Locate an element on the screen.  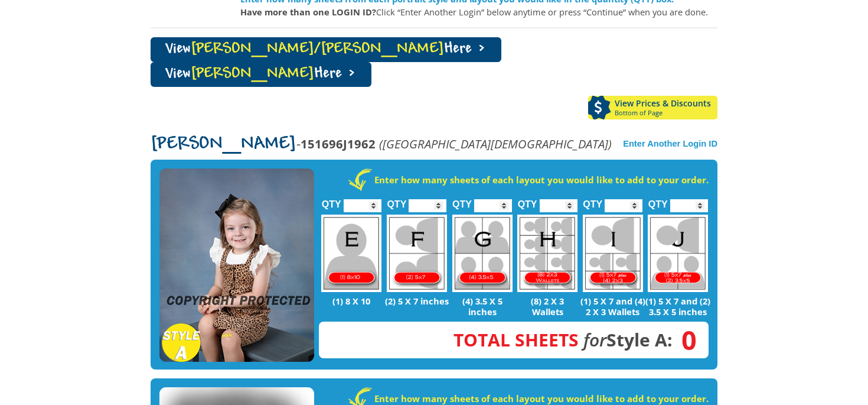
strong: Have more than one LOGIN ID? is located at coordinates (308, 12).